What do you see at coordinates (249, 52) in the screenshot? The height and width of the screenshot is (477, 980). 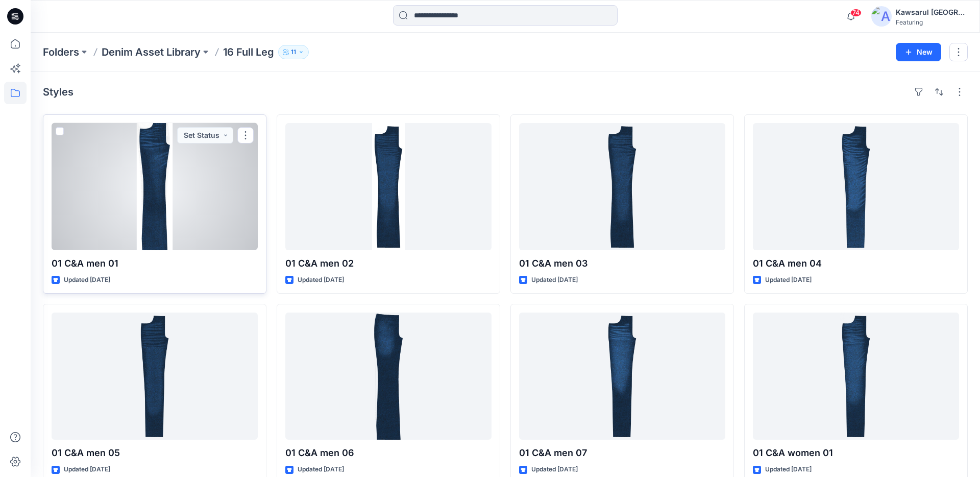 I see `p: 16 Full Leg` at bounding box center [249, 52].